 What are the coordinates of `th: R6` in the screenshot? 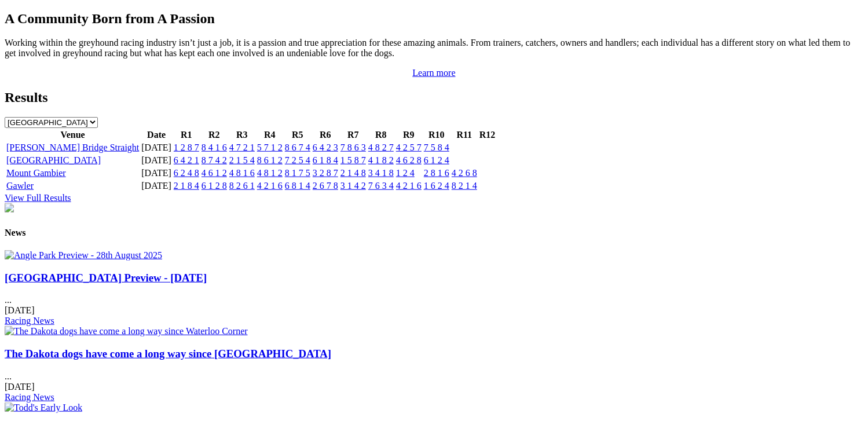 It's located at (326, 135).